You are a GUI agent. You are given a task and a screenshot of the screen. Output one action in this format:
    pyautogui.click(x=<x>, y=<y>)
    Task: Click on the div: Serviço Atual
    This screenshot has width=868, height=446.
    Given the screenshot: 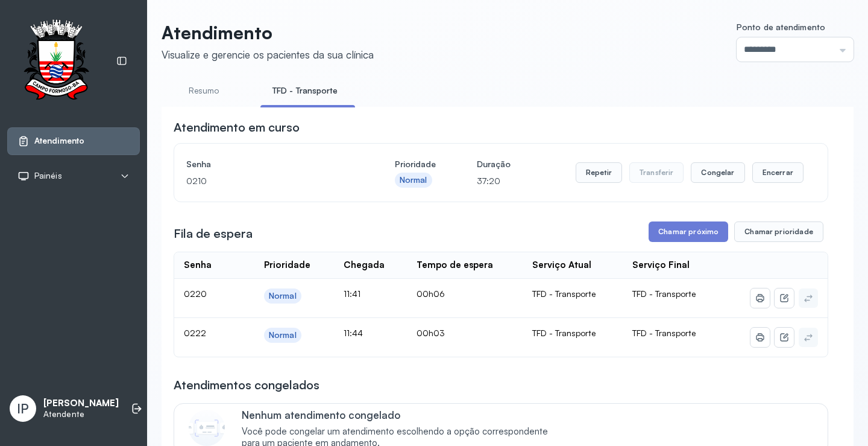 What is the action you would take?
    pyautogui.click(x=562, y=265)
    